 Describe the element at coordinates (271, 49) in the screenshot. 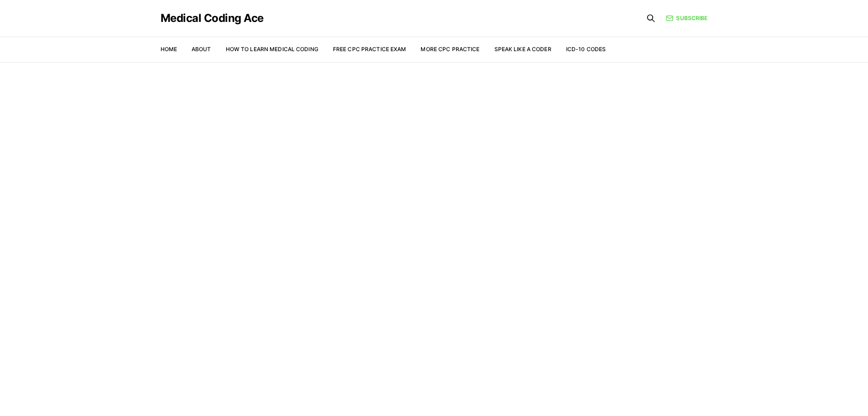

I see `a: How to Learn Medical Coding` at that location.